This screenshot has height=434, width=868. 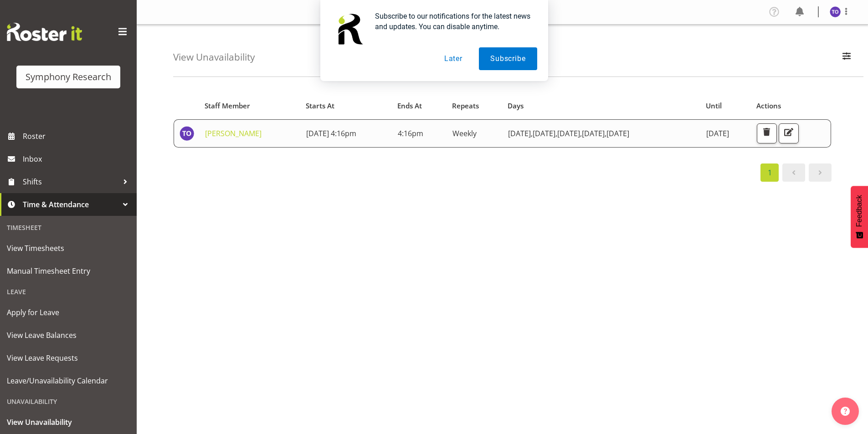 What do you see at coordinates (69, 313) in the screenshot?
I see `a: Apply for Leave` at bounding box center [69, 313].